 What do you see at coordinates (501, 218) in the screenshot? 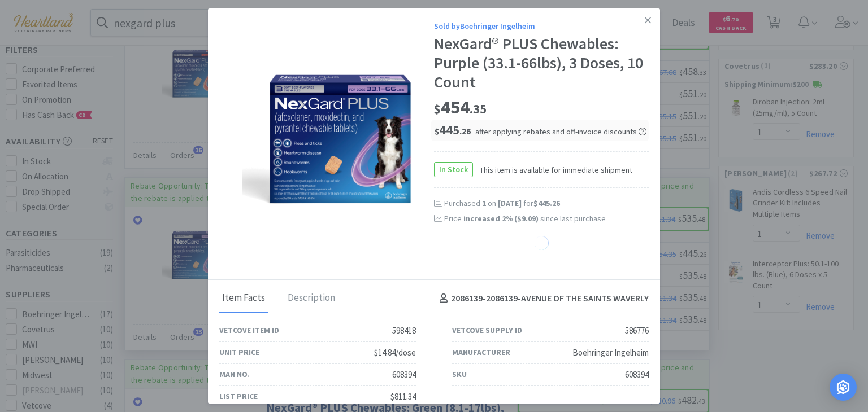
I see `span: increased 2 % ( )` at bounding box center [501, 218].